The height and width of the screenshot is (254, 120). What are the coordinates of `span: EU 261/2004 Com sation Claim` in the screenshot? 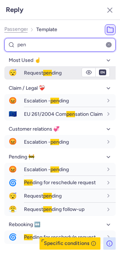 It's located at (63, 114).